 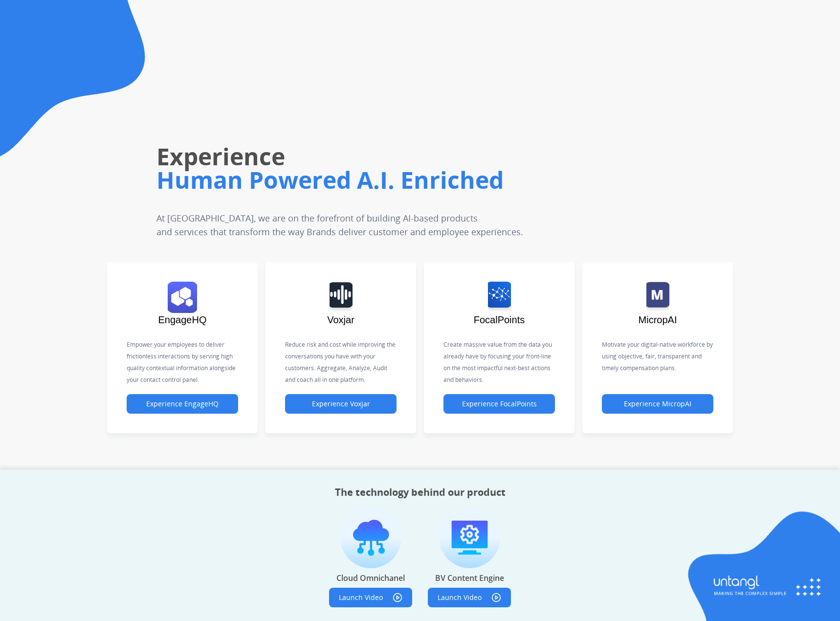 I want to click on span: Voxjar, so click(x=341, y=320).